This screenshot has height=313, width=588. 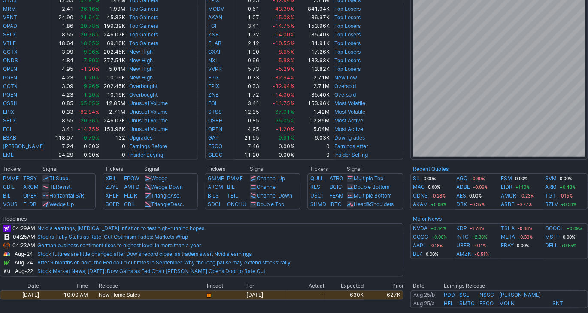 I want to click on a: Earnings After, so click(x=351, y=146).